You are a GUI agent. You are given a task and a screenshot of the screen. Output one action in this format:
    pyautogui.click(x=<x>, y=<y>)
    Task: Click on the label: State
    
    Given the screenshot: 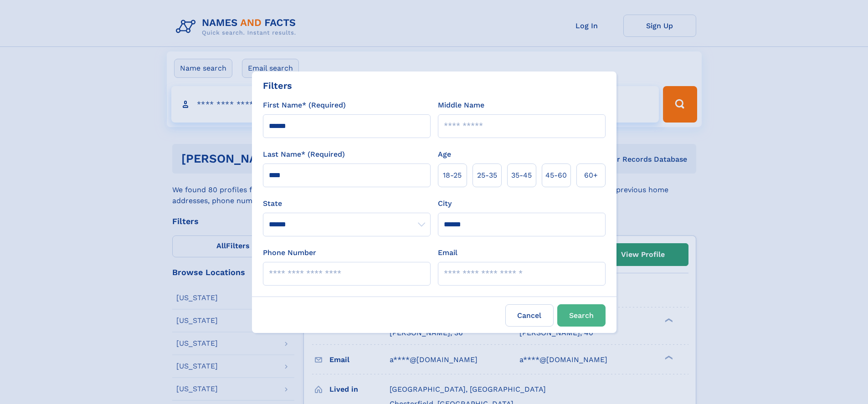 What is the action you would take?
    pyautogui.click(x=346, y=204)
    